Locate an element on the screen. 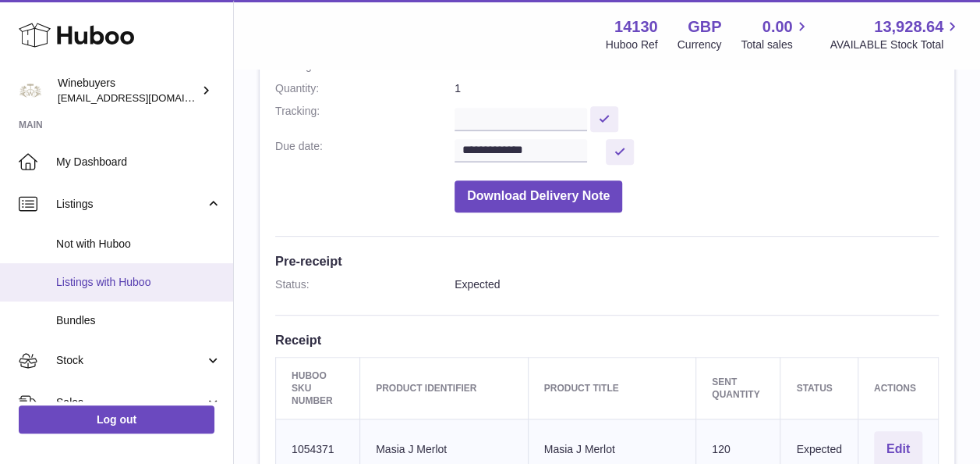 The width and height of the screenshot is (980, 464). span: AVAILABLE Stock Total is located at coordinates (895, 44).